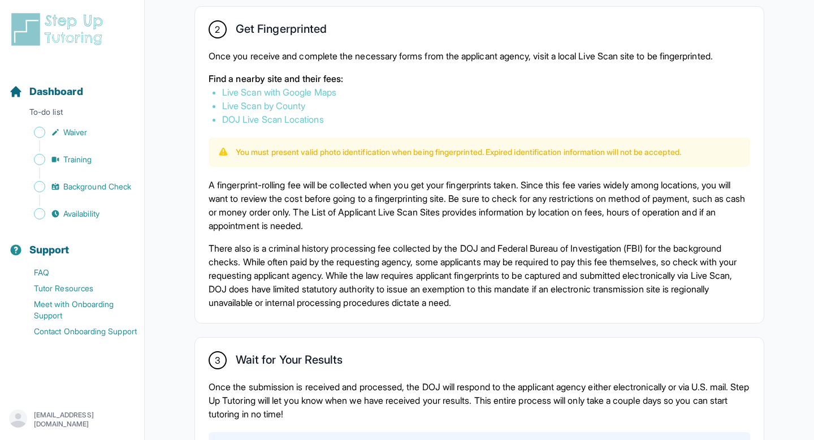 Image resolution: width=814 pixels, height=440 pixels. What do you see at coordinates (49, 250) in the screenshot?
I see `span: Support` at bounding box center [49, 250].